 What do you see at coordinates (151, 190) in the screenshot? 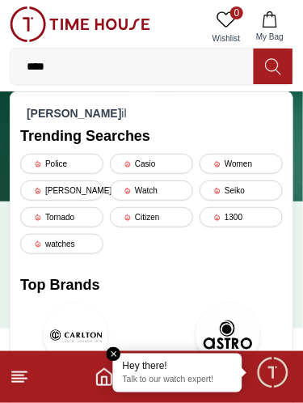
I see `div: Watch` at bounding box center [151, 190].